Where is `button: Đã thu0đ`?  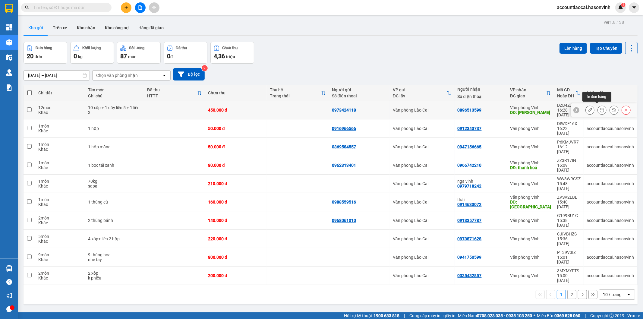
button: Đã thu0đ is located at coordinates (186, 53).